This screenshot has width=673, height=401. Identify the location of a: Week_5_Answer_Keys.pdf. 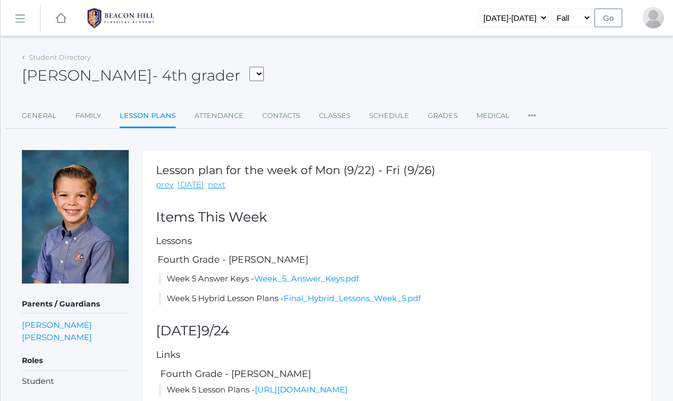
(306, 278).